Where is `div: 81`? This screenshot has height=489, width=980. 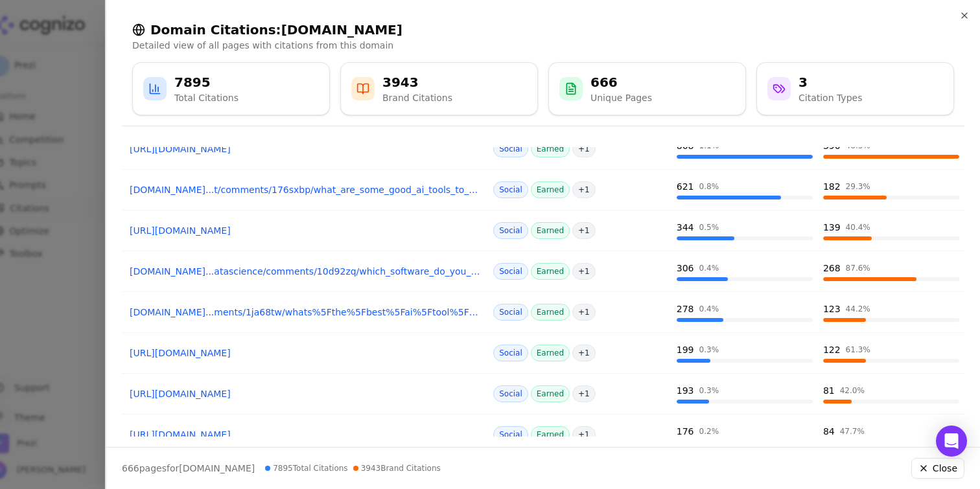 div: 81 is located at coordinates (829, 391).